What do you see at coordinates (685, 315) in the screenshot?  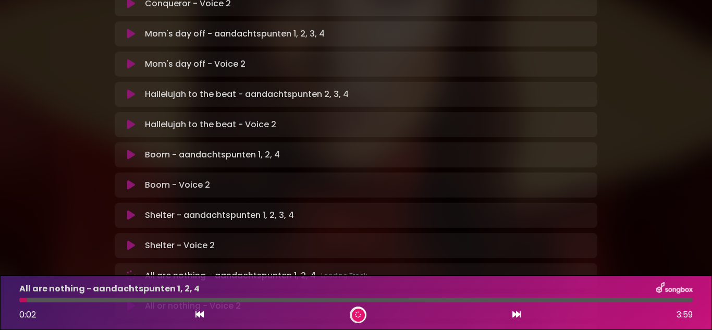 I see `span: 3:59` at bounding box center [685, 315].